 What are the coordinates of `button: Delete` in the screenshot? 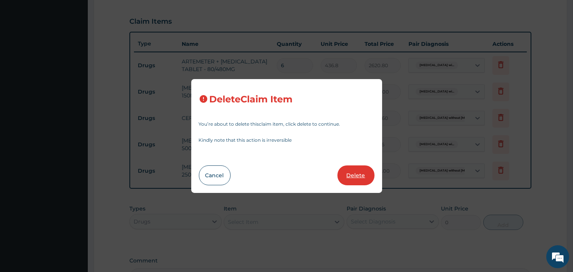 It's located at (356, 175).